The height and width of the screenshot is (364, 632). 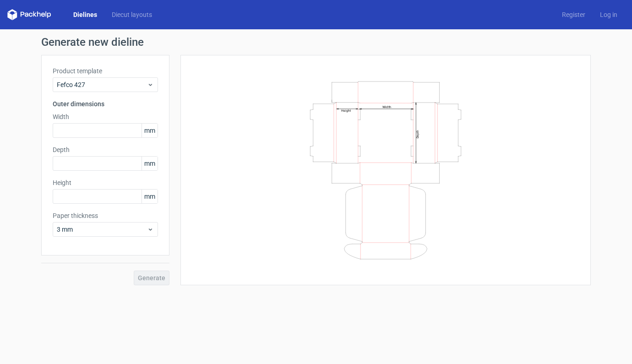 What do you see at coordinates (105, 182) in the screenshot?
I see `label: Height` at bounding box center [105, 182].